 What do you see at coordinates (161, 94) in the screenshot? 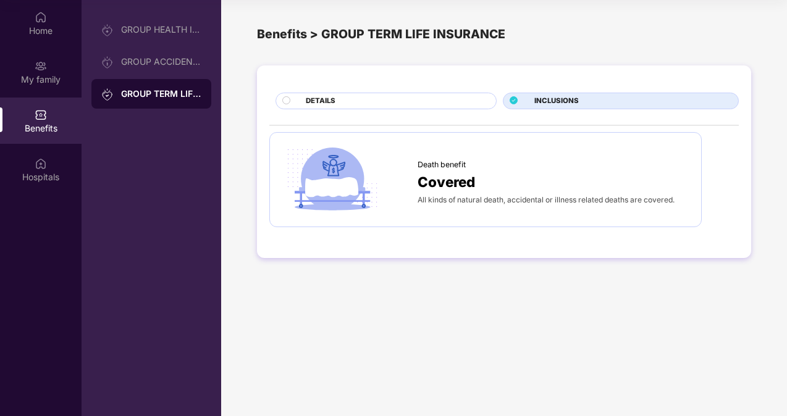
I see `div: GROUP TERM LIFE INSURANCE` at bounding box center [161, 94].